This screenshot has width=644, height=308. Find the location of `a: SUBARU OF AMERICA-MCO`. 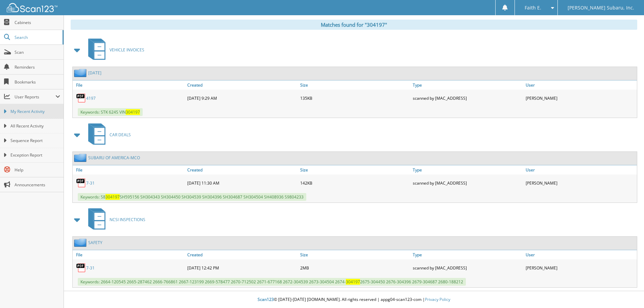

a: SUBARU OF AMERICA-MCO is located at coordinates (114, 157).